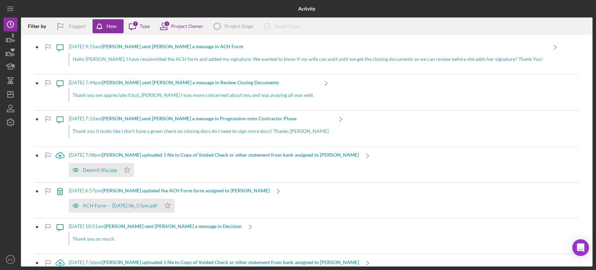 The height and width of the screenshot is (270, 596). What do you see at coordinates (288, 26) in the screenshot?
I see `div: Reset Filters` at bounding box center [288, 26].